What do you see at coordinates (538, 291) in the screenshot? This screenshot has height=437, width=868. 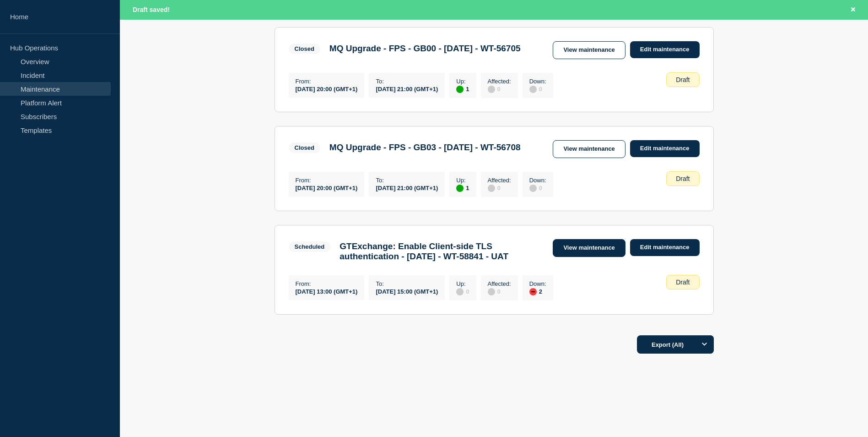 I see `div: 2` at bounding box center [538, 291].